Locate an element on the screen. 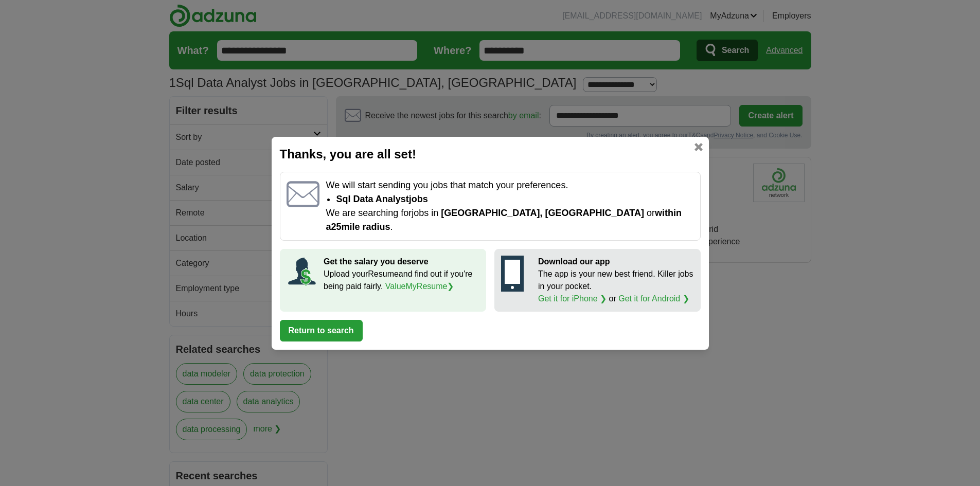  p: The app is your new best friend. Killer jobs in your pocket. or is located at coordinates (616, 286).